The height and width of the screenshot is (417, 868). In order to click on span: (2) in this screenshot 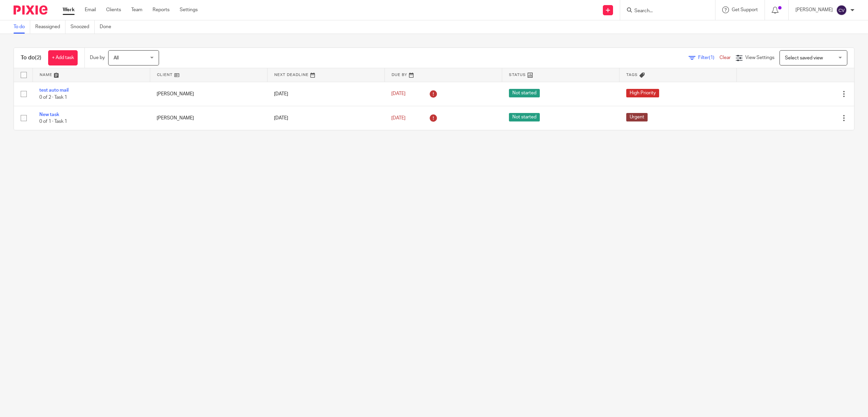, I will do `click(38, 58)`.